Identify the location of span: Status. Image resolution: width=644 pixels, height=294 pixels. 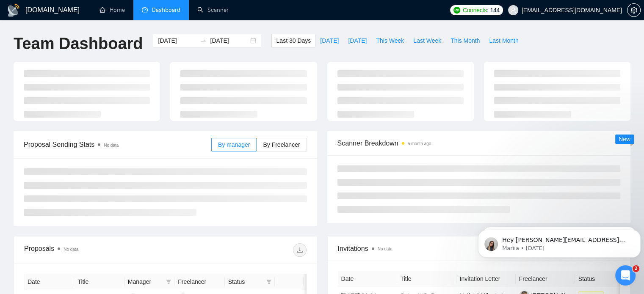
(245, 282).